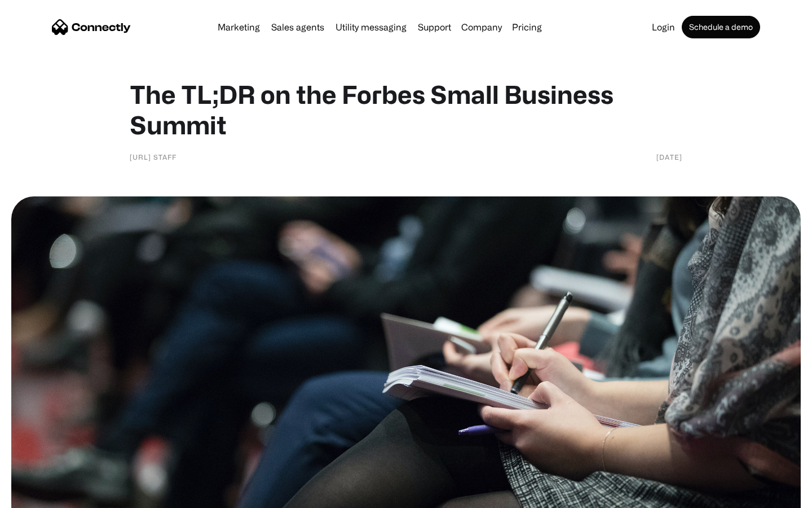 Image resolution: width=812 pixels, height=508 pixels. I want to click on a: home, so click(92, 27).